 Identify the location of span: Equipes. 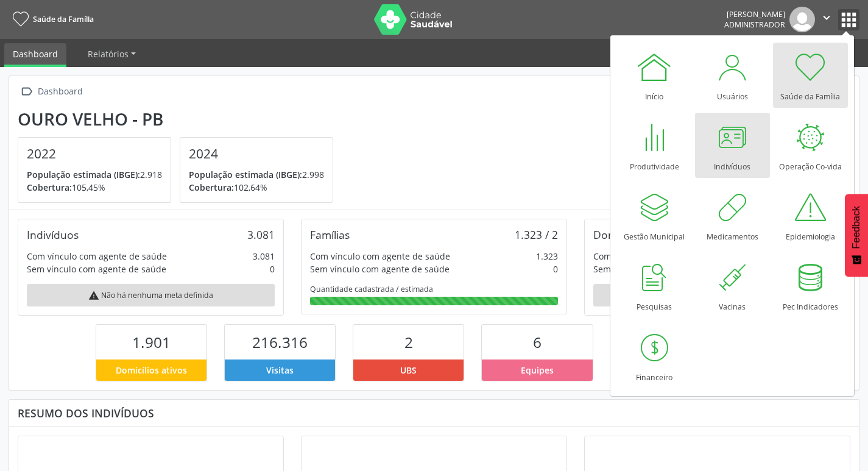
(537, 370).